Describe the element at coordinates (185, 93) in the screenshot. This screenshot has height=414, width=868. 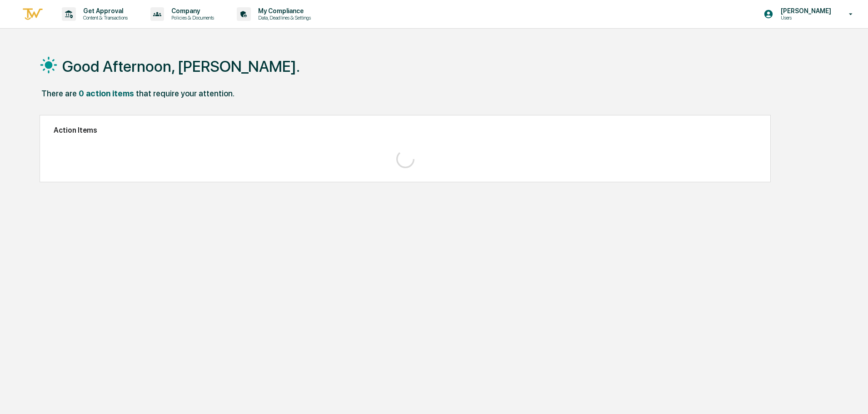
I see `div: that require your attention.` at that location.